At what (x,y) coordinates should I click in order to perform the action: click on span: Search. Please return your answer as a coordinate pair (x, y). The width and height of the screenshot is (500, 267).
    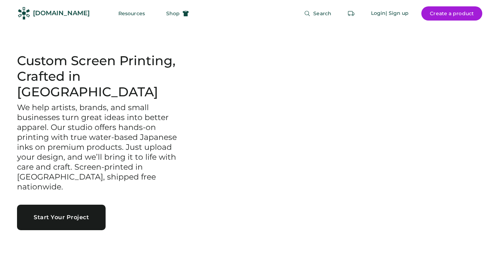
    Looking at the image, I should click on (322, 13).